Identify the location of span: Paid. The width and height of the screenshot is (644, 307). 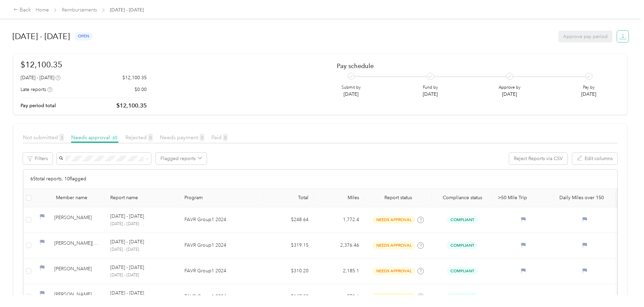
(219, 137).